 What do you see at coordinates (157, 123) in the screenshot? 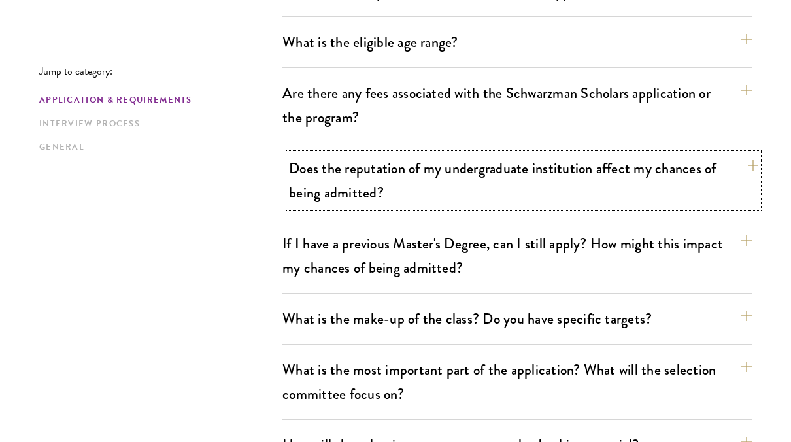
I see `a: Interview Process` at bounding box center [157, 123].